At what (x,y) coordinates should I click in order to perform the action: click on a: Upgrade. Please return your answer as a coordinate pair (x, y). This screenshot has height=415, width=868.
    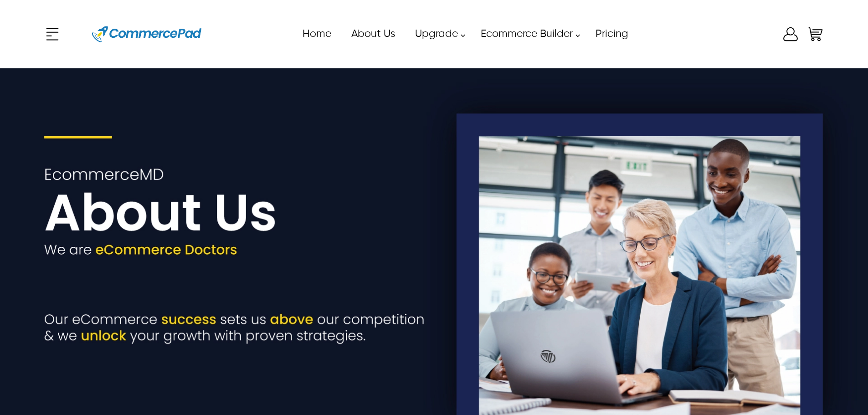
    Looking at the image, I should click on (437, 34).